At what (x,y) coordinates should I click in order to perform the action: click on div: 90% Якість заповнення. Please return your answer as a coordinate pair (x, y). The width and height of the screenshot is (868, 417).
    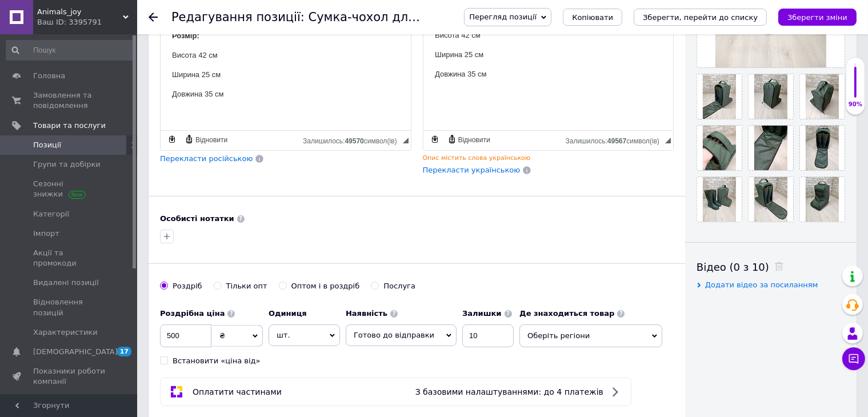
    Looking at the image, I should click on (855, 86).